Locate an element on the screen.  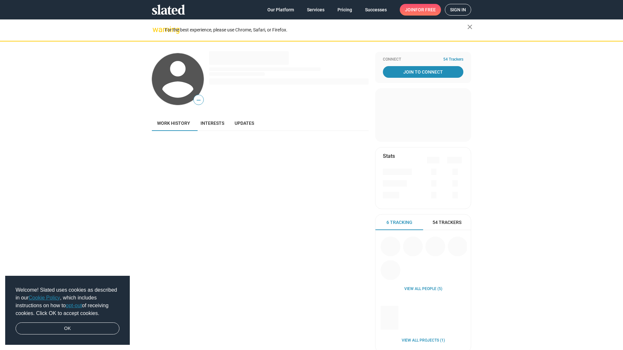
a: Cookie Policy is located at coordinates (44, 298).